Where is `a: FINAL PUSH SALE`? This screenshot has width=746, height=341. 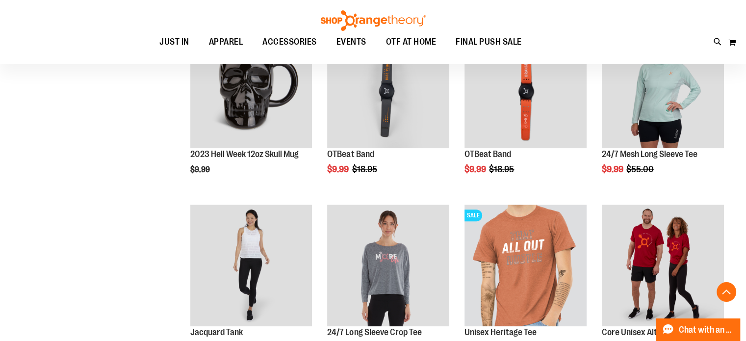
a: FINAL PUSH SALE is located at coordinates (489, 42).